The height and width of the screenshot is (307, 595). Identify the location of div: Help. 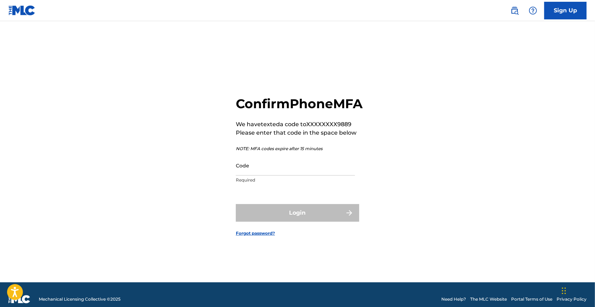
(533, 11).